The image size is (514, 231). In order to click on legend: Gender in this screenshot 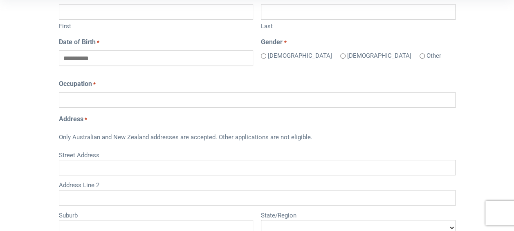, I will do `click(358, 42)`.